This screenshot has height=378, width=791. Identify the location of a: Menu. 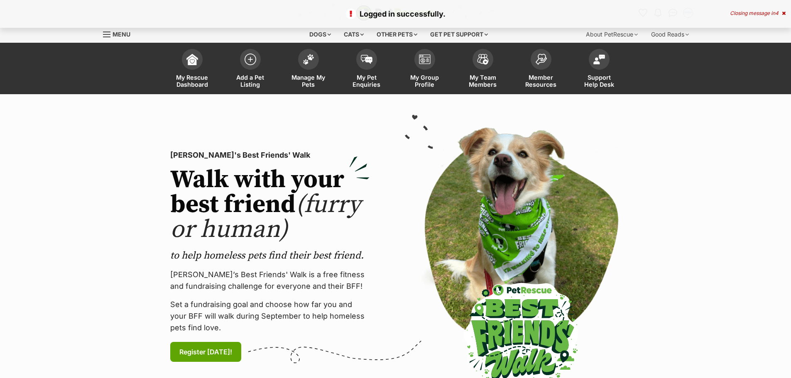
(120, 34).